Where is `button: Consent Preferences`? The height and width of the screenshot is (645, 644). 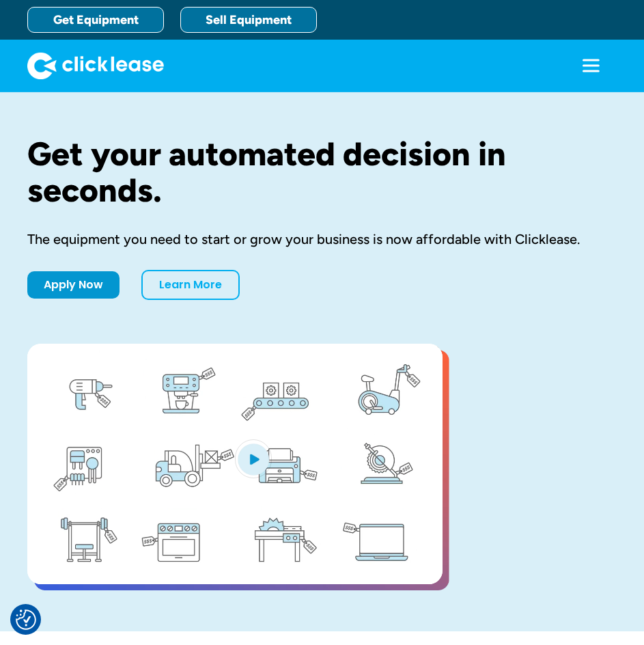 button: Consent Preferences is located at coordinates (26, 619).